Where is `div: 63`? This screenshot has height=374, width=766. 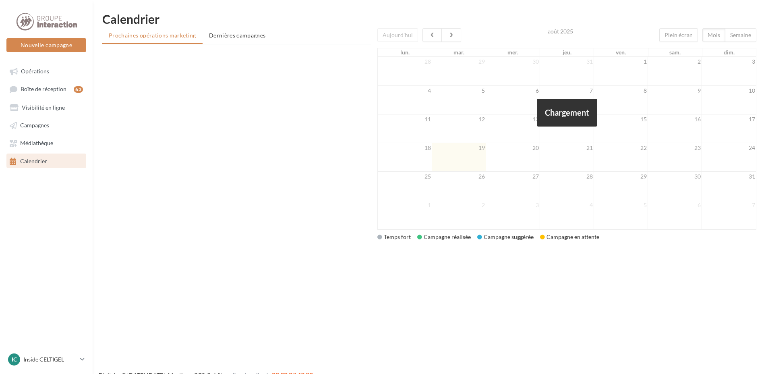
div: 63 is located at coordinates (78, 89).